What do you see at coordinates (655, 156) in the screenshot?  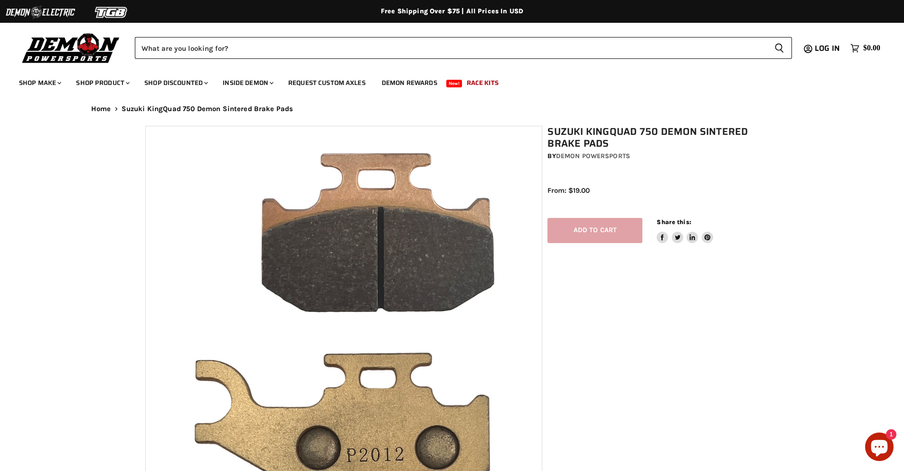 I see `div: by` at bounding box center [655, 156].